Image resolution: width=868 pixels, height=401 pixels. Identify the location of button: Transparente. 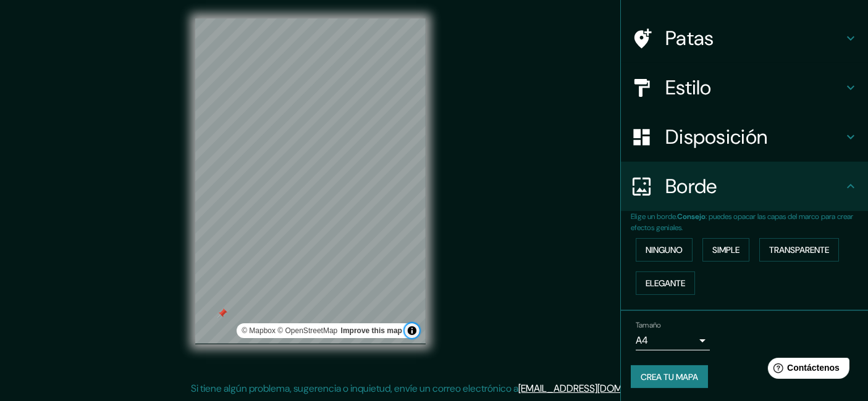
(799, 250).